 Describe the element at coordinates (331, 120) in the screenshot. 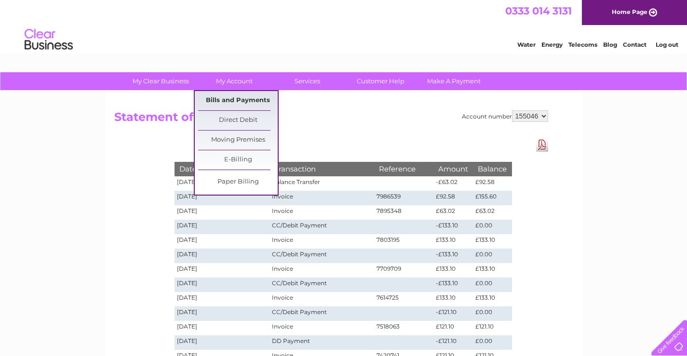

I see `h2: Statement of Accounts` at that location.